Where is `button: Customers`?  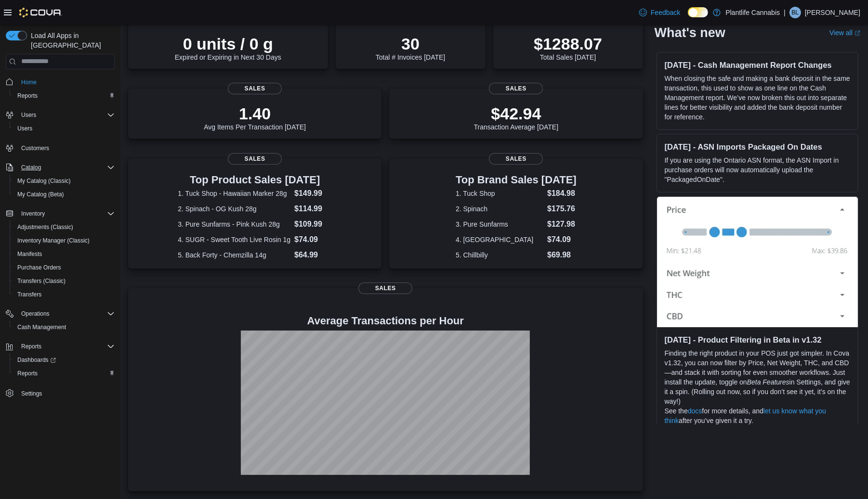 button: Customers is located at coordinates (61, 148).